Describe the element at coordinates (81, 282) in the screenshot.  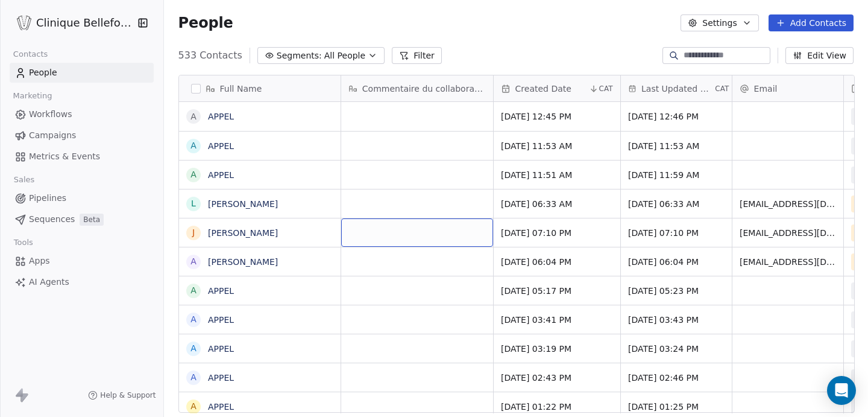
I see `a: AI Agents` at that location.